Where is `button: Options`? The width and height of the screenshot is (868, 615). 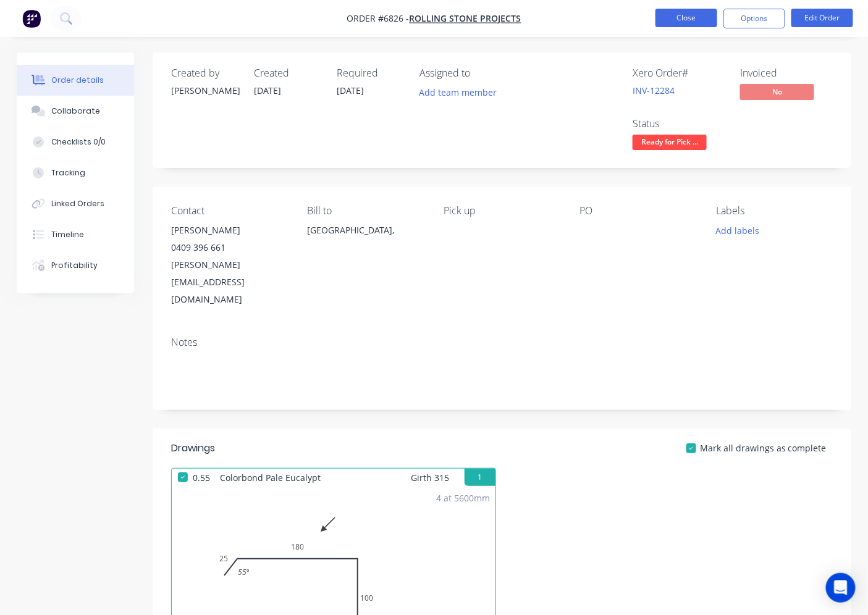 button: Options is located at coordinates (754, 19).